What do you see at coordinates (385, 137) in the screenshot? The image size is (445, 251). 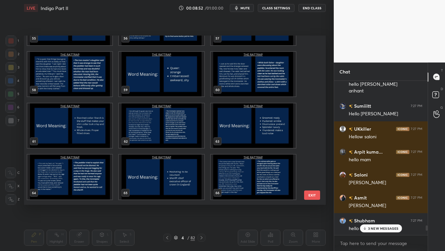 I see `div: Hellow saloni` at bounding box center [385, 137].